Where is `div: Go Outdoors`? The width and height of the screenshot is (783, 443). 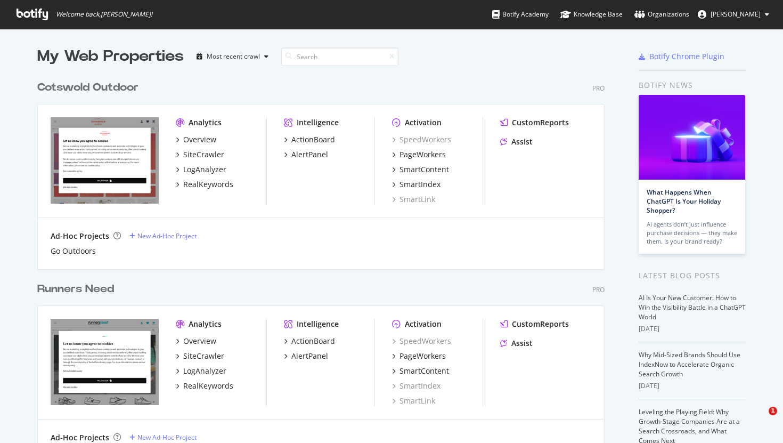
div: Go Outdoors is located at coordinates (73, 251).